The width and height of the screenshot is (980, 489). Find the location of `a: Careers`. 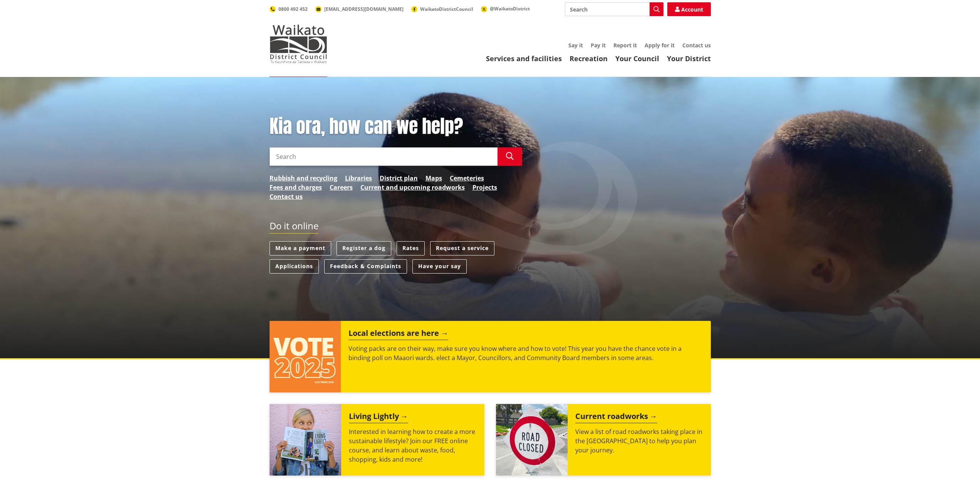

a: Careers is located at coordinates (341, 188).